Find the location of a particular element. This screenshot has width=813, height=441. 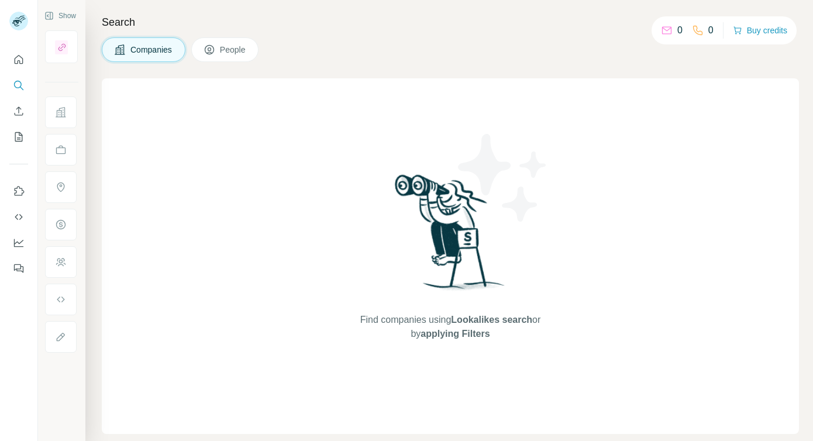

span: Companies is located at coordinates (151, 50).